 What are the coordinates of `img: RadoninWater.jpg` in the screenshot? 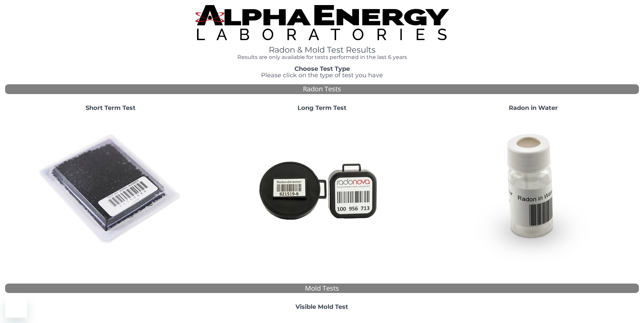 It's located at (533, 190).